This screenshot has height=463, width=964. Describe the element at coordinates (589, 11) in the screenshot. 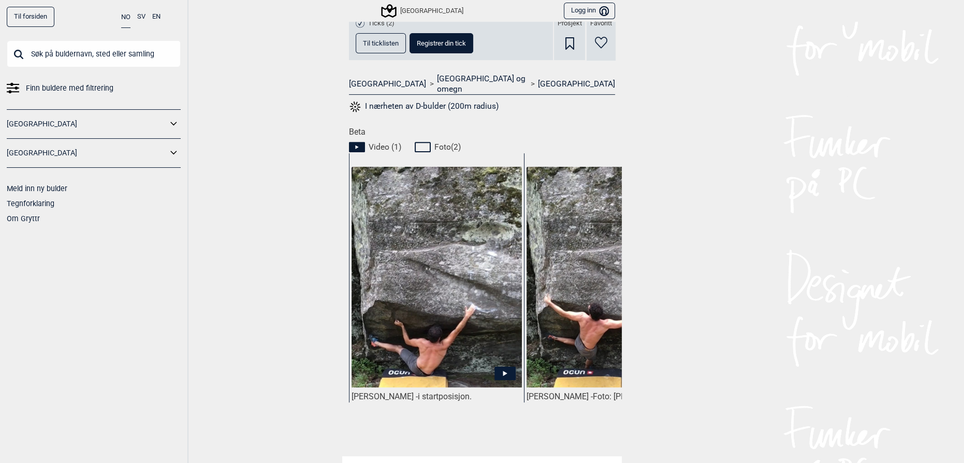

I see `button: Logg inn` at that location.